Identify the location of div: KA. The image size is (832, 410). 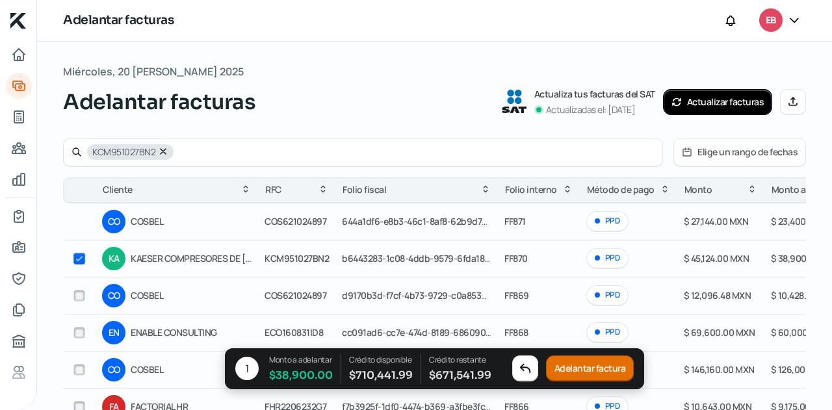
(114, 259).